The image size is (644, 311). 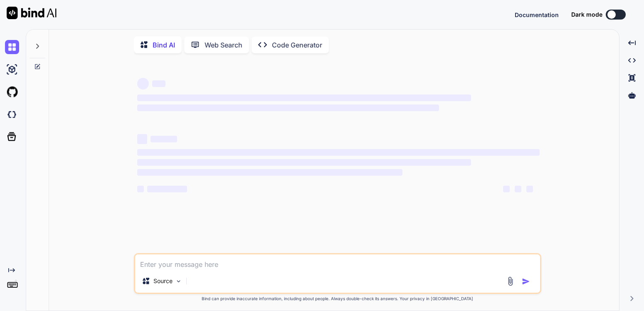 What do you see at coordinates (163, 281) in the screenshot?
I see `p: Source` at bounding box center [163, 281].